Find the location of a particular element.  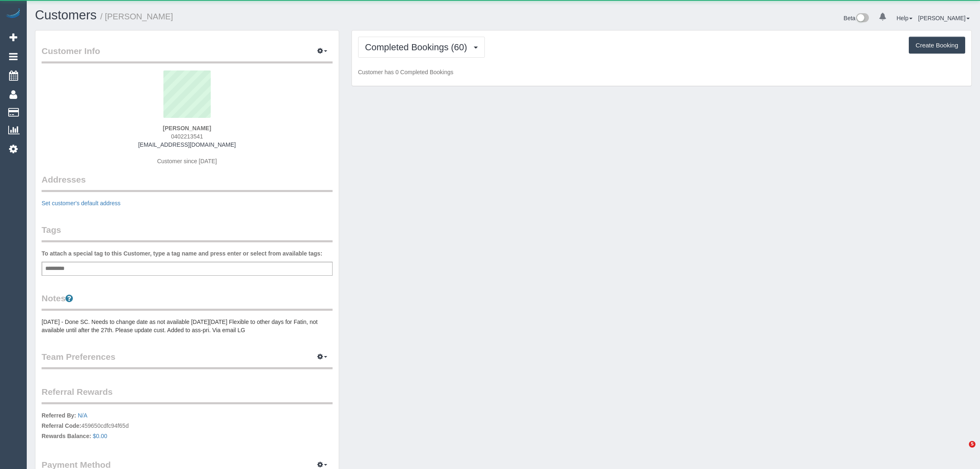

p: Customer has 0 Completed Bookings is located at coordinates (661, 72).